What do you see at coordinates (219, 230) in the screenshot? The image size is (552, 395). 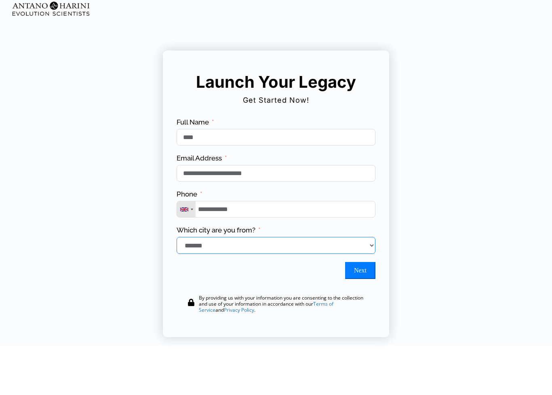 I see `label: Which city are you from?` at bounding box center [219, 230].